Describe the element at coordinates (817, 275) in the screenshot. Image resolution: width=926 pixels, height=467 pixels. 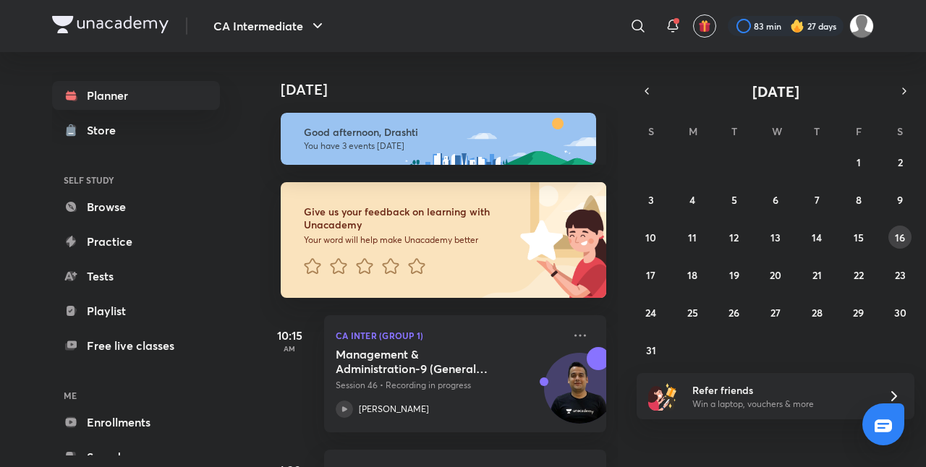
I see `button: August 21, 2025` at that location.